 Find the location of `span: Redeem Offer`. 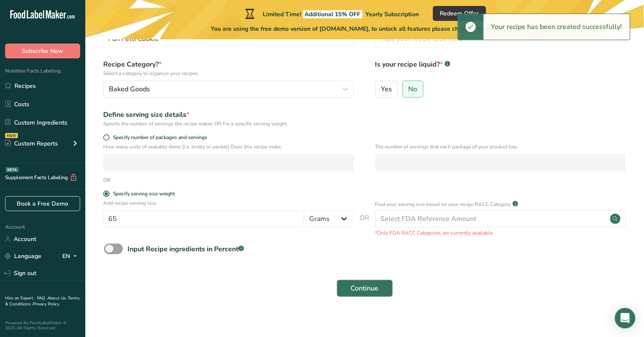

span: Redeem Offer is located at coordinates (459, 14).